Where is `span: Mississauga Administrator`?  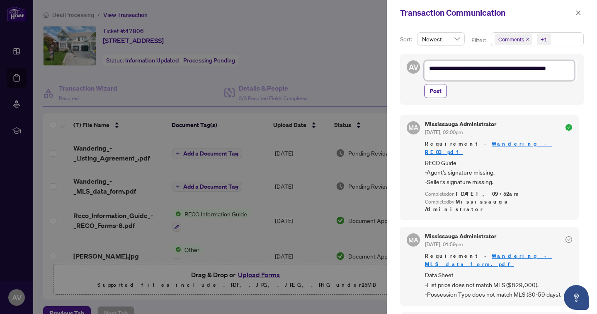
span: Mississauga Administrator is located at coordinates (467, 206).